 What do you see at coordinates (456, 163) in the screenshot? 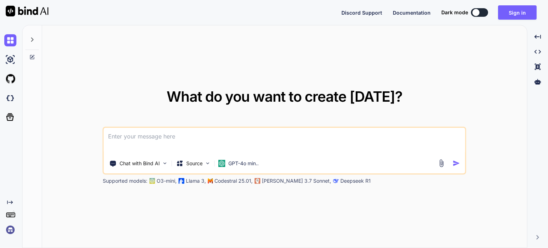
I see `img: icon` at bounding box center [456, 163].